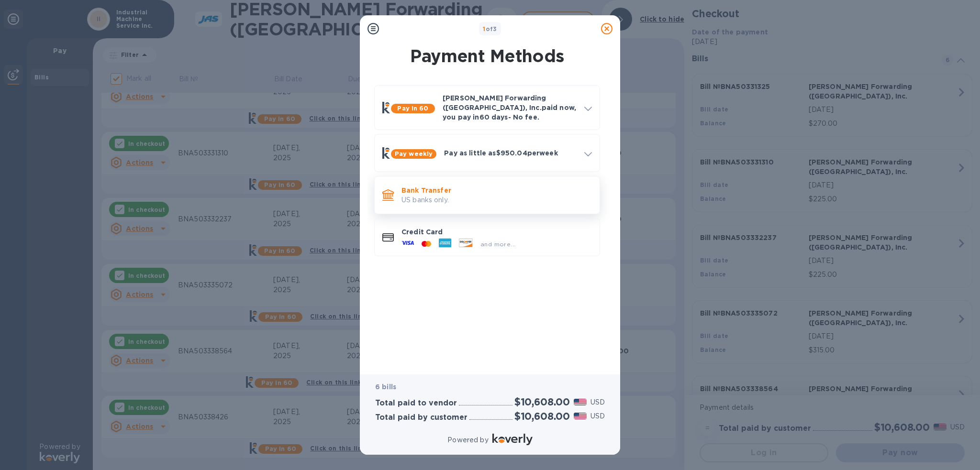 The width and height of the screenshot is (980, 470). Describe the element at coordinates (510, 153) in the screenshot. I see `p: Pay as little as $950.04 per week` at that location.